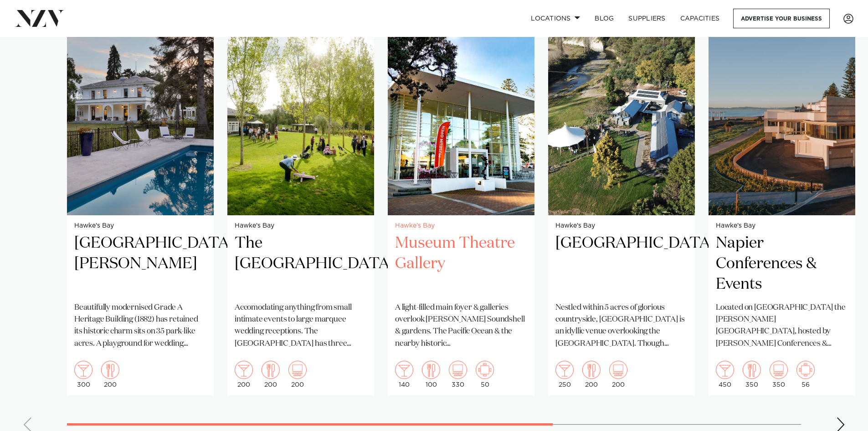  I want to click on swiper-slide: 4 / 7, so click(622, 207).